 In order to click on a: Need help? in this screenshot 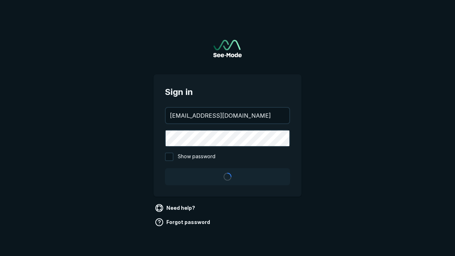, I will do `click(176, 208)`.